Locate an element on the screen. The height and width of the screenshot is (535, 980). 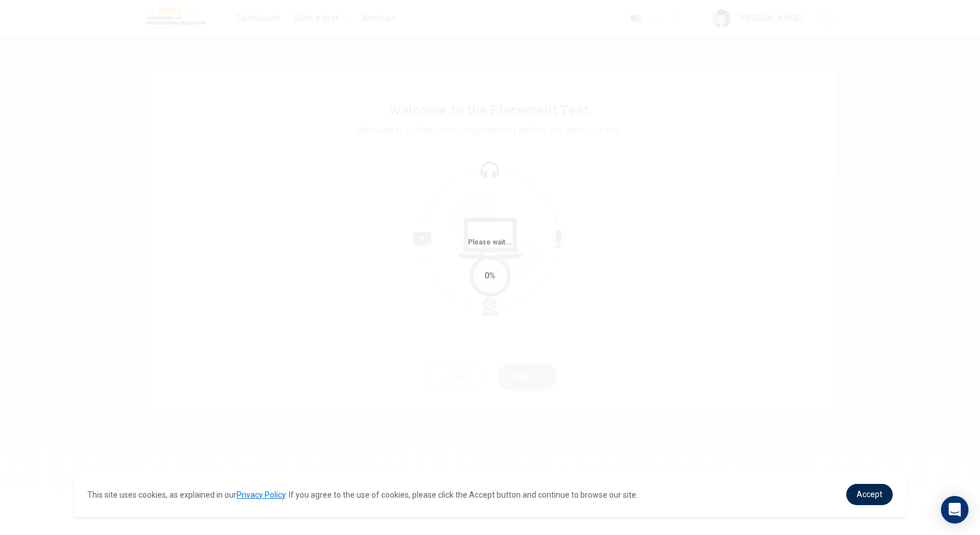
a: dismiss cookie message is located at coordinates (869, 494).